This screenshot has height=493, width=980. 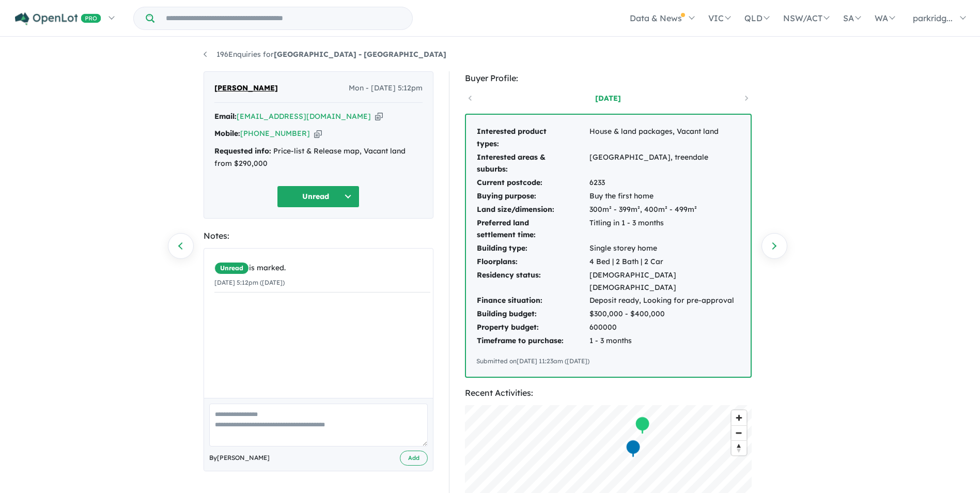 I want to click on div: is marked., so click(x=322, y=269).